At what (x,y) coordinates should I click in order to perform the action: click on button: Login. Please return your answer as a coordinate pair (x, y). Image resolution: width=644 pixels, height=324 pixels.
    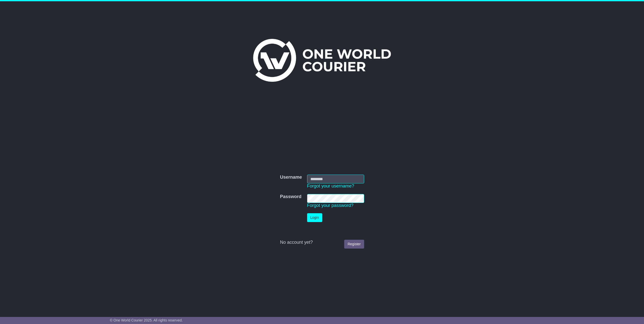
    Looking at the image, I should click on (315, 218).